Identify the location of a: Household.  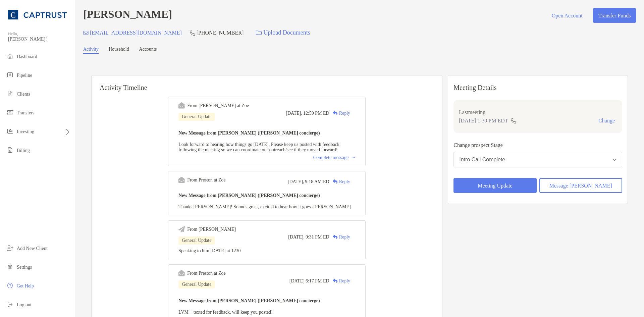
(119, 50).